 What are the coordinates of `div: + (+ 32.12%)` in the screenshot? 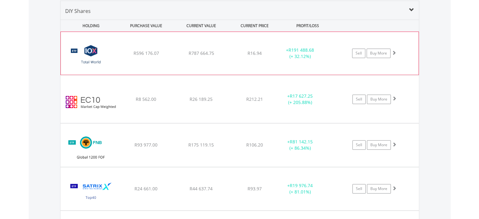 It's located at (300, 53).